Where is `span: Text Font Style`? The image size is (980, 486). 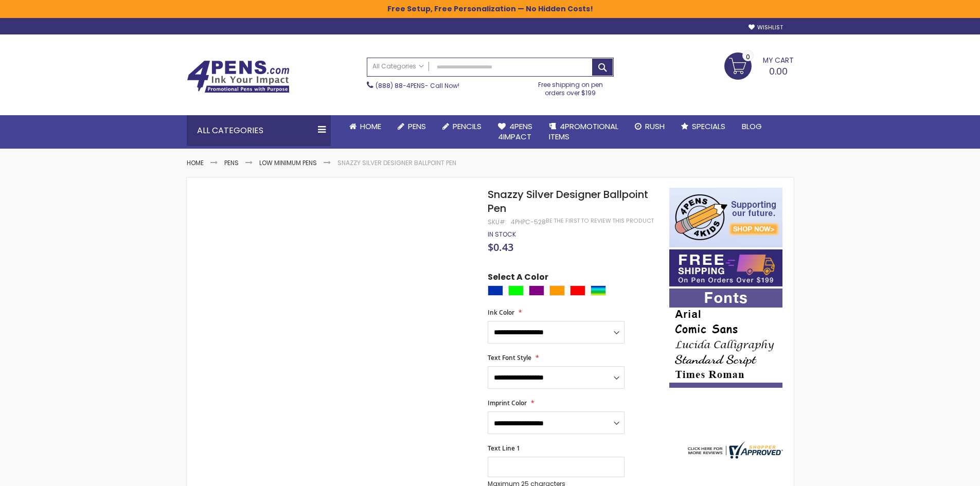 span: Text Font Style is located at coordinates (510, 357).